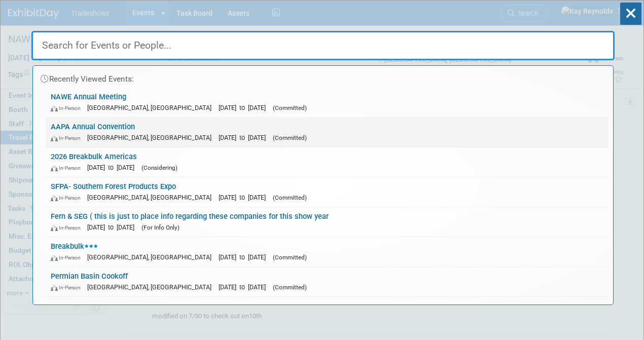  I want to click on input: Search for Events or People..., so click(323, 46).